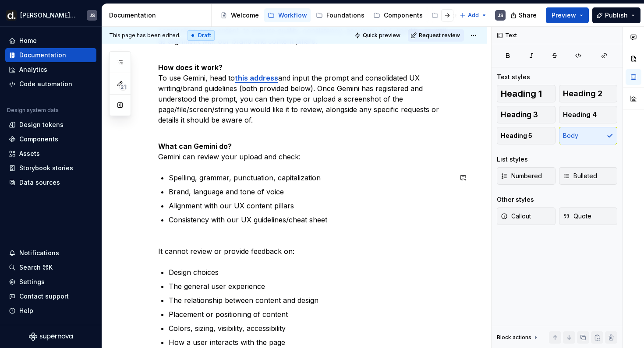 This screenshot has width=644, height=348. I want to click on div: Design tokens, so click(41, 125).